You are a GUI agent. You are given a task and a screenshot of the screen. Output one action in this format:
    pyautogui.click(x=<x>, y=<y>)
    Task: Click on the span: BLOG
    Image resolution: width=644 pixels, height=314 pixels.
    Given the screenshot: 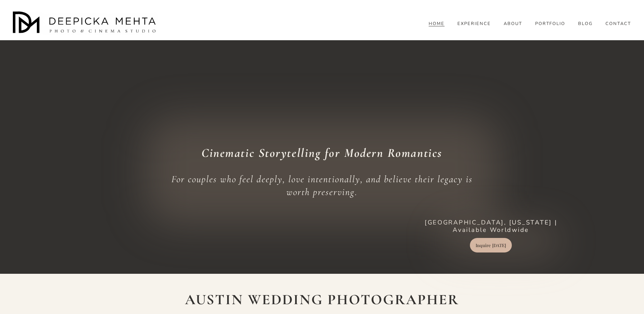 What is the action you would take?
    pyautogui.click(x=585, y=24)
    